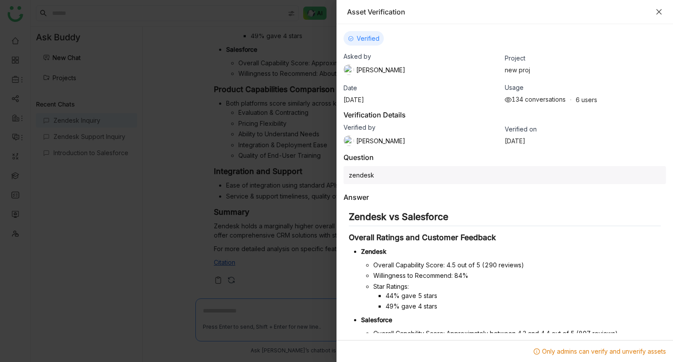 The width and height of the screenshot is (673, 362). I want to click on button: Close, so click(659, 12).